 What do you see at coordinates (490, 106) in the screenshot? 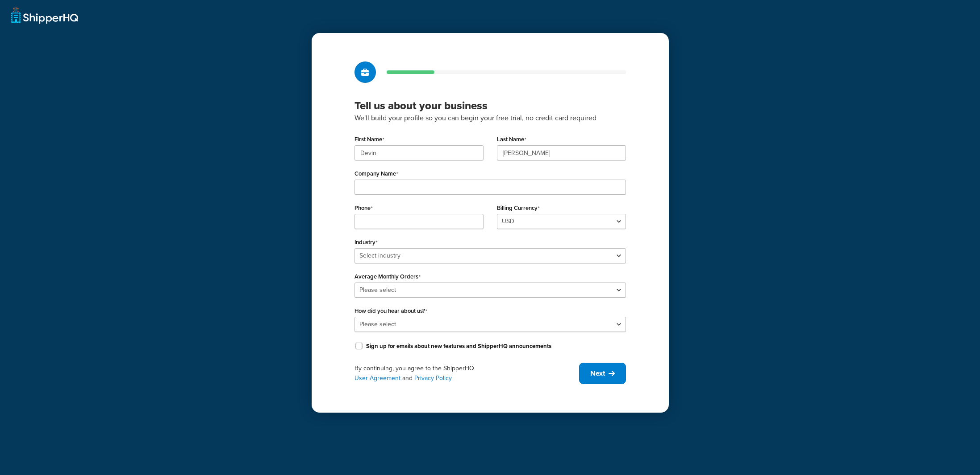
I see `h3: Tell us about your business` at bounding box center [490, 106].